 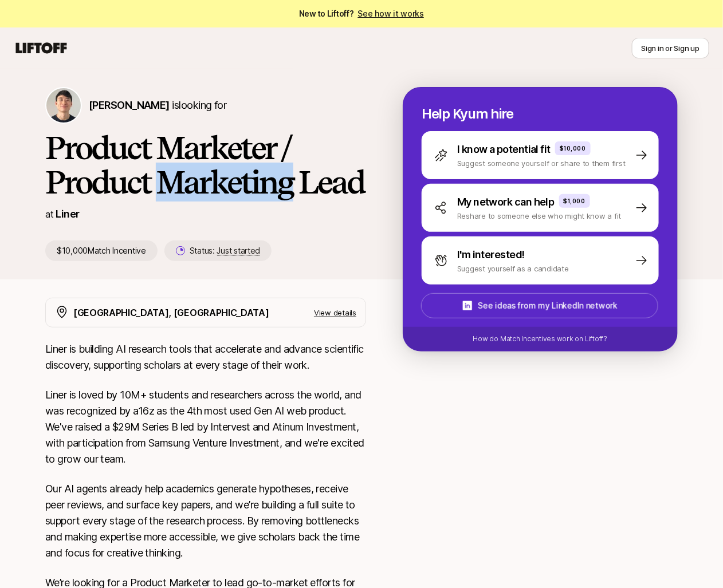 I want to click on p: I'm interested!, so click(x=491, y=254).